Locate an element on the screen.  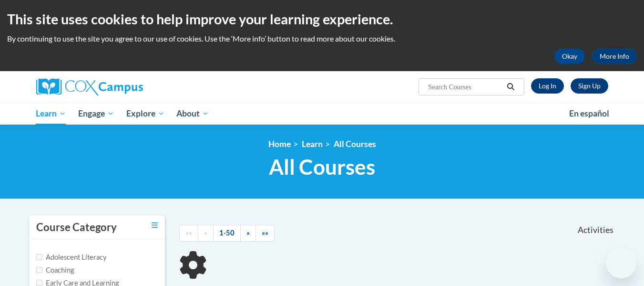
span: Engage is located at coordinates (96, 114).